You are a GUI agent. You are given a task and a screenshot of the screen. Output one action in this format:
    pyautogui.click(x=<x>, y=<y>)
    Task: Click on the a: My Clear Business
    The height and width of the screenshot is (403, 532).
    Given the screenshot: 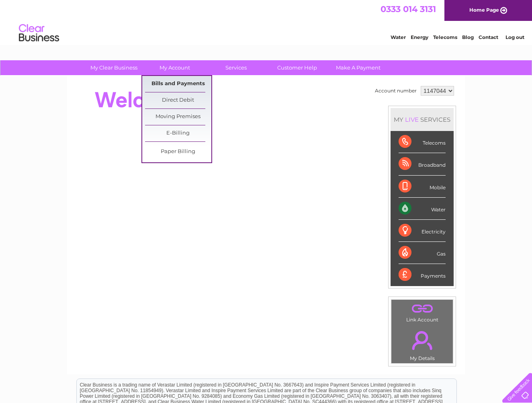 What is the action you would take?
    pyautogui.click(x=114, y=67)
    